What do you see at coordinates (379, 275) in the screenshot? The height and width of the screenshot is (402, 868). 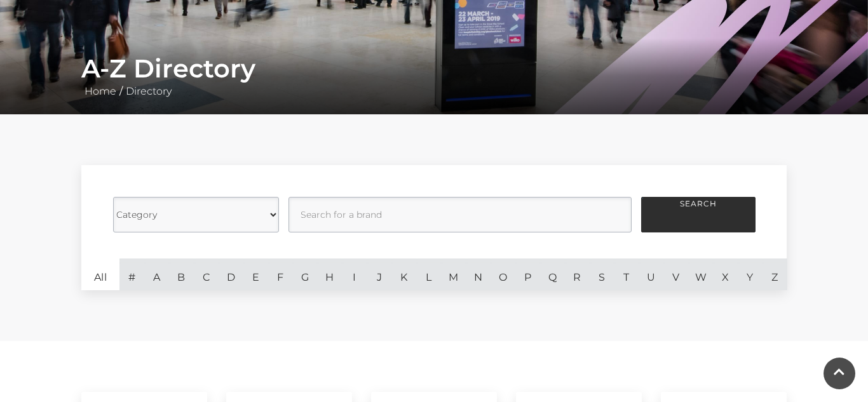 I see `a: J` at bounding box center [379, 275].